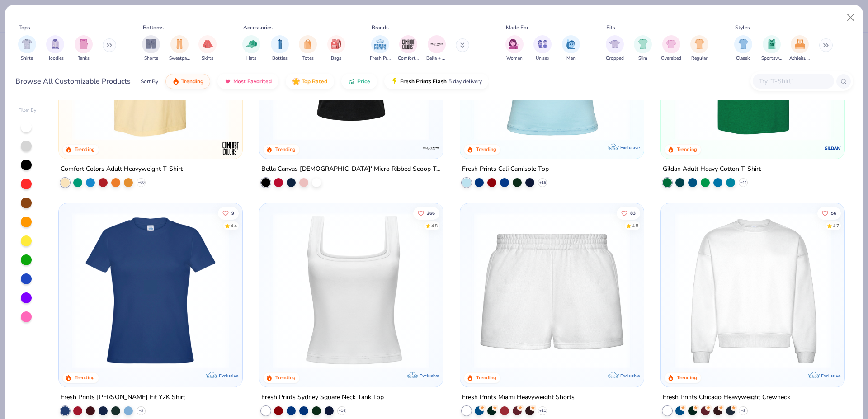 The height and width of the screenshot is (419, 868). Describe the element at coordinates (799, 49) in the screenshot. I see `div: filter for Athleisure` at that location.